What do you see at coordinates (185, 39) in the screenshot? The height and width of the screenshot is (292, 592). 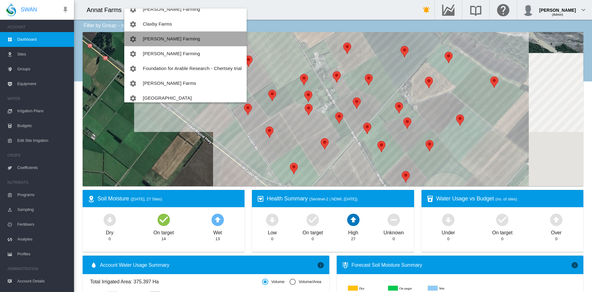 I see `button: You have 'Admin' permissions to Colee Farming` at bounding box center [185, 39].